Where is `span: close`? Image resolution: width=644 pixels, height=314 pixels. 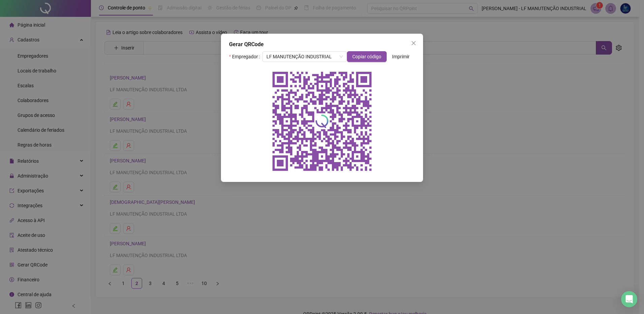
span: close is located at coordinates (414, 43).